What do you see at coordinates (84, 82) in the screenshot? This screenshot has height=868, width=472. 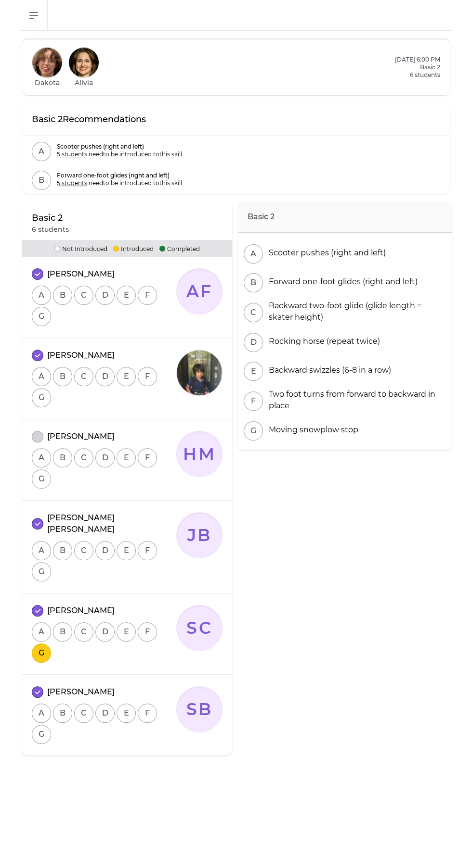 I see `h1: Alivia` at bounding box center [84, 82].